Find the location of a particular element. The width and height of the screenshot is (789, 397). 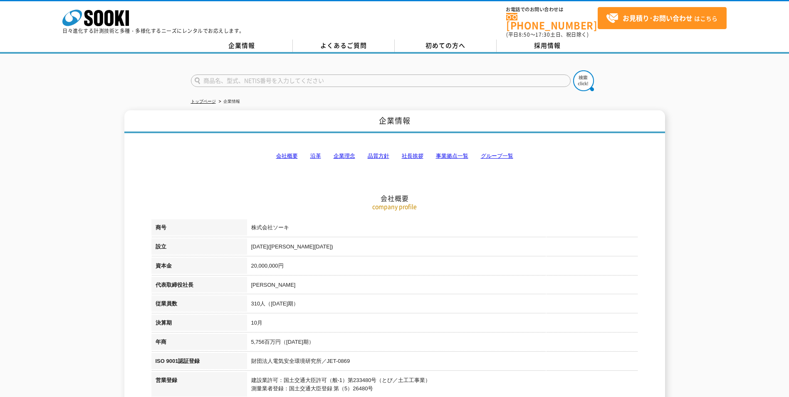

strong: お見積り･お問い合わせ is located at coordinates (658, 18).